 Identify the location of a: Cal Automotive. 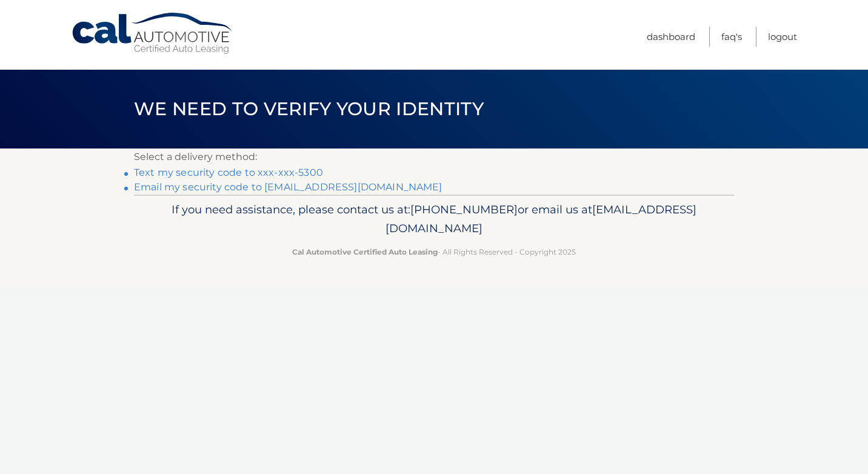
(153, 34).